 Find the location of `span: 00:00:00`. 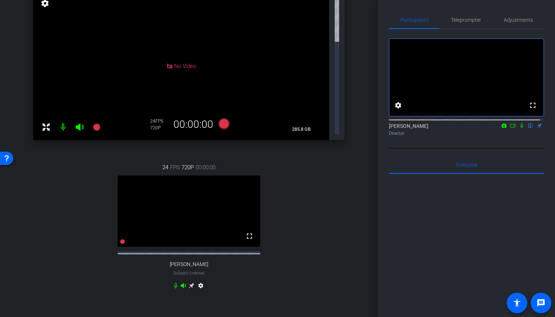

span: 00:00:00 is located at coordinates (206, 167).